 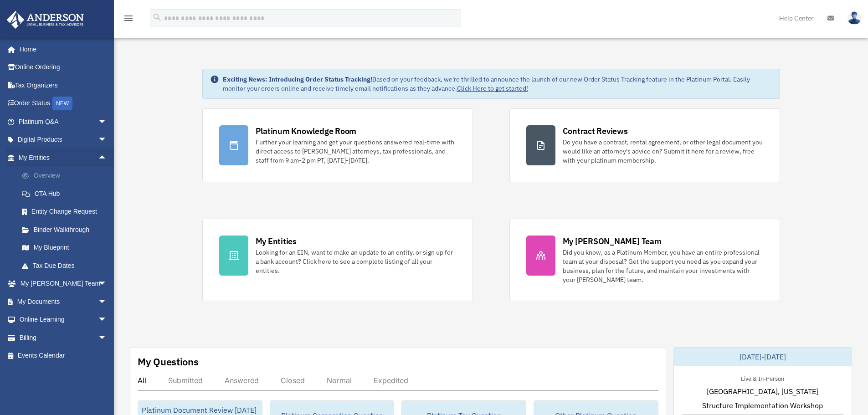 I want to click on div: Answered, so click(x=241, y=381).